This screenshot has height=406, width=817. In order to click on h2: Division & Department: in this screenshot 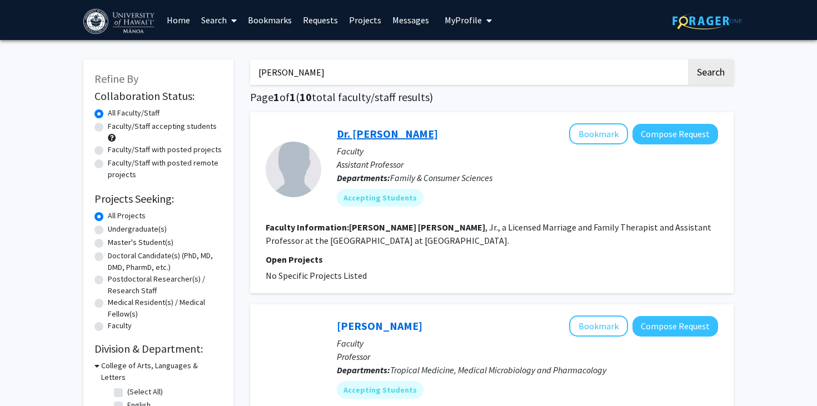, I will do `click(158, 349)`.